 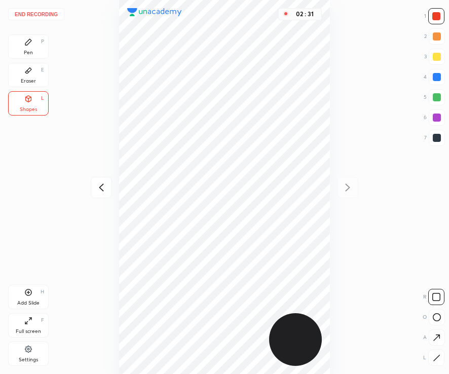 I want to click on div: 7, so click(x=434, y=138).